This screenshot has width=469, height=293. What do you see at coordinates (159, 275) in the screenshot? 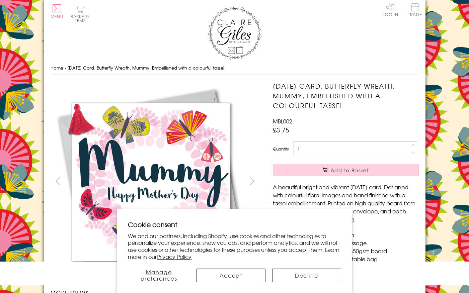
I see `span: Manage preferences` at bounding box center [159, 275].